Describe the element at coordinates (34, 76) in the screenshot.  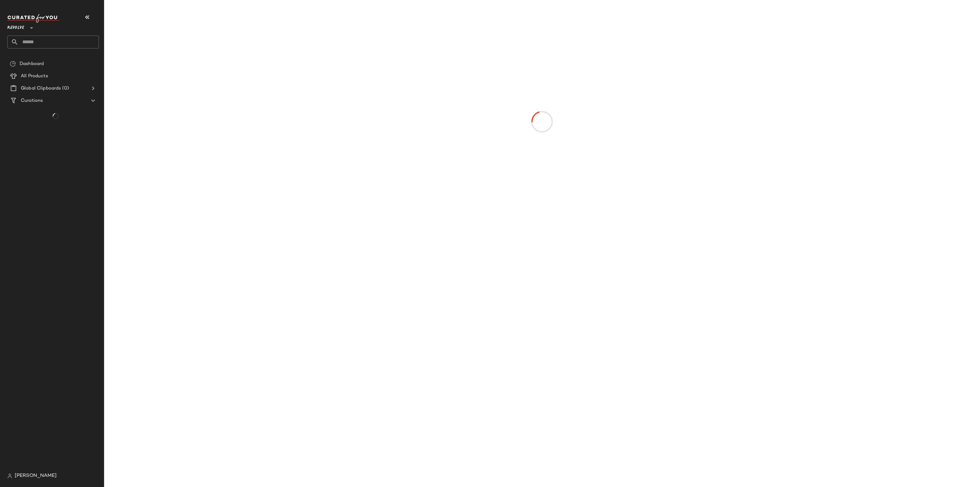
I see `span: All Products` at that location.